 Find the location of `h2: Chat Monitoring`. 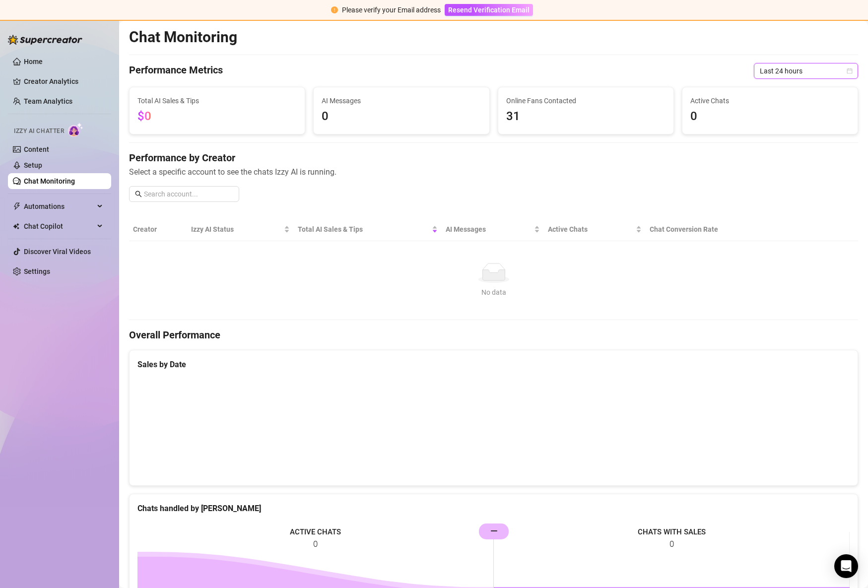

h2: Chat Monitoring is located at coordinates (184, 37).